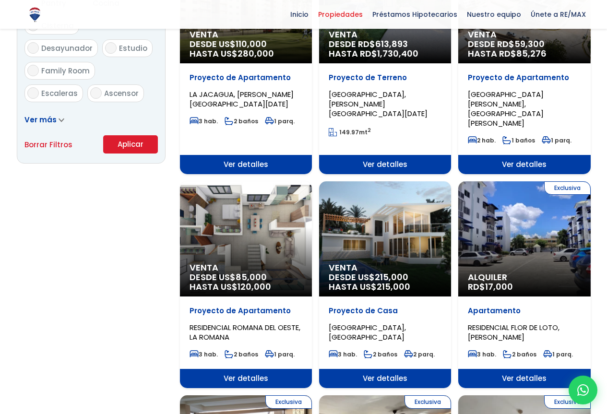 The width and height of the screenshot is (607, 414). I want to click on span: 85,000, so click(251, 277).